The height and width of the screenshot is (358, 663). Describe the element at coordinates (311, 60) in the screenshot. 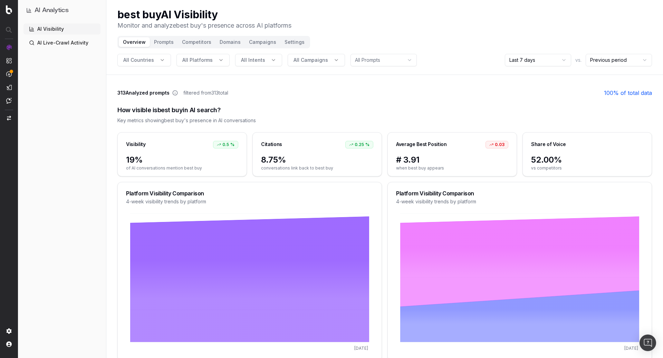

I see `span: All Campaigns` at that location.